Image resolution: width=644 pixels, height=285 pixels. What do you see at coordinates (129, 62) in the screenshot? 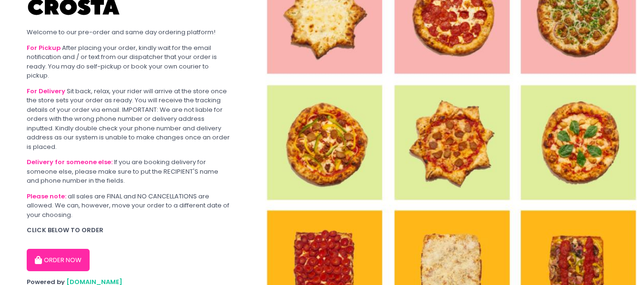
I see `div: After placing your order, kindly wait for the email notification and / or text from our dispatche...` at bounding box center [129, 62].